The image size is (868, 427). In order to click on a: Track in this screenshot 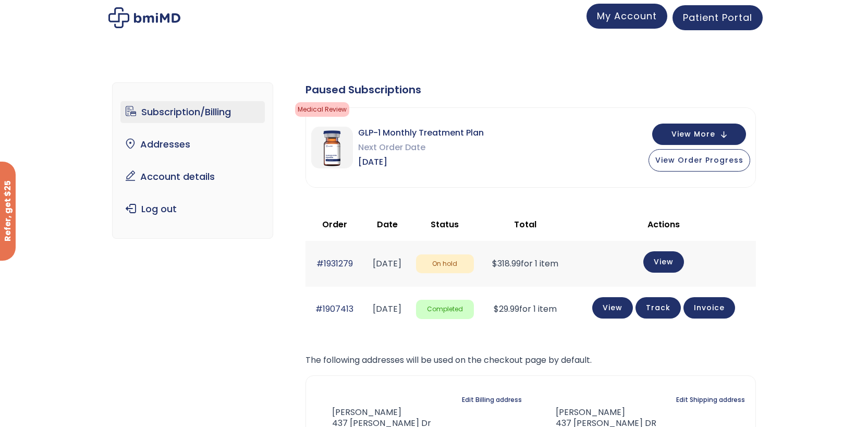, I will do `click(658, 308)`.